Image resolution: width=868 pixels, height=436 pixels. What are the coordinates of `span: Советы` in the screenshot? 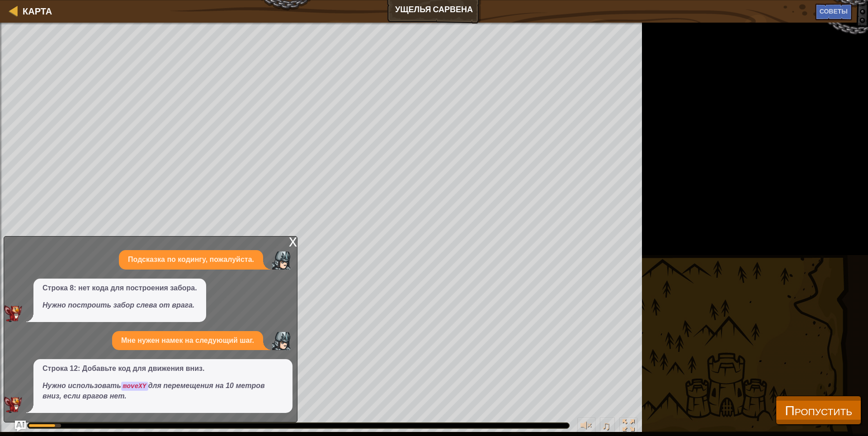 It's located at (834, 11).